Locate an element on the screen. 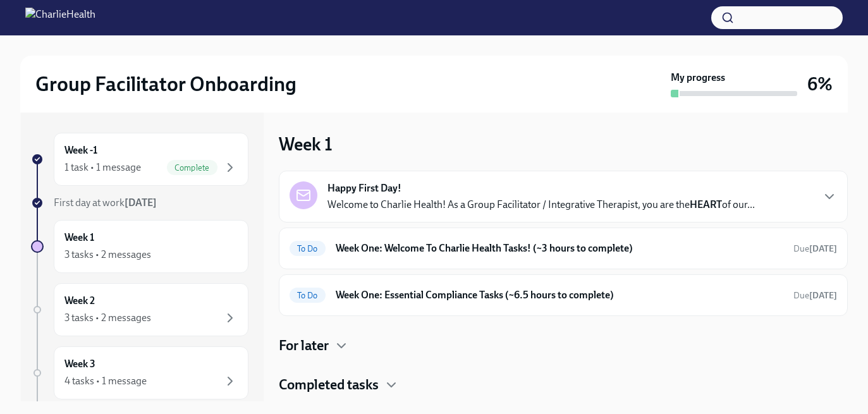 This screenshot has height=414, width=868. h4: For later is located at coordinates (304, 345).